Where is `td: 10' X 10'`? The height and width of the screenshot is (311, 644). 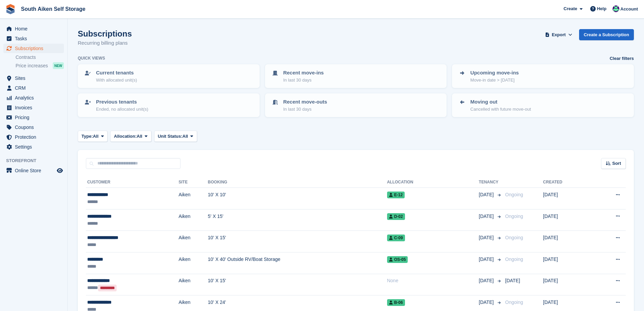
td: 10' X 10' is located at coordinates (298, 199).